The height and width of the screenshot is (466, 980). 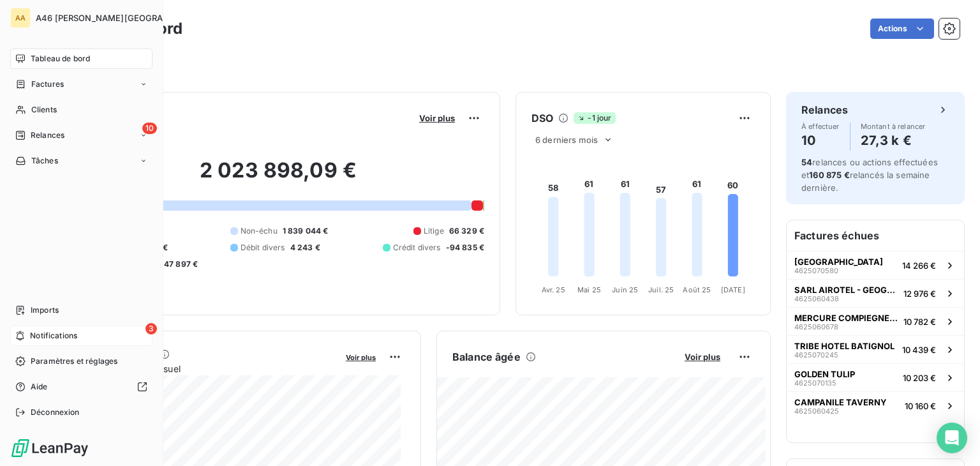 I want to click on span: SARL AIROTEL - GEOGRAPHOTEL, so click(x=846, y=290).